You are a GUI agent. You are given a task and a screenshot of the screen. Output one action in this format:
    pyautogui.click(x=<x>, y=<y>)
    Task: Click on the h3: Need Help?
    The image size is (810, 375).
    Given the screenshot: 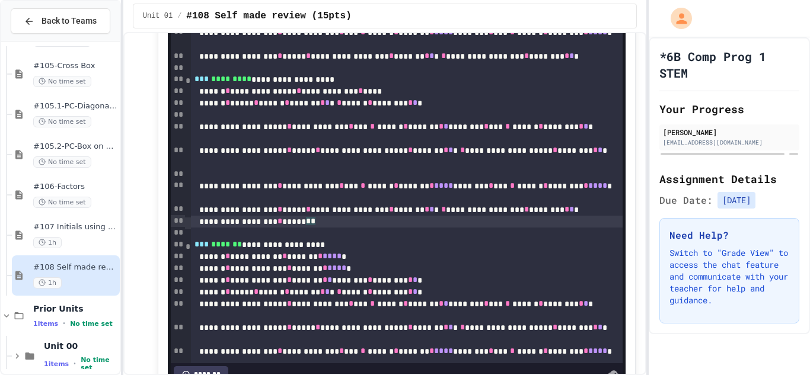 What is the action you would take?
    pyautogui.click(x=729, y=235)
    